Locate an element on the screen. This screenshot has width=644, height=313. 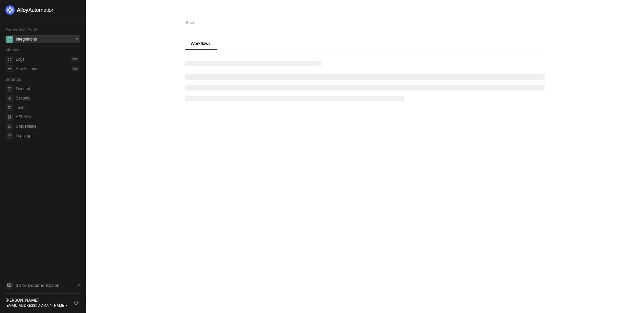
div: App Actions is located at coordinates (26, 69).